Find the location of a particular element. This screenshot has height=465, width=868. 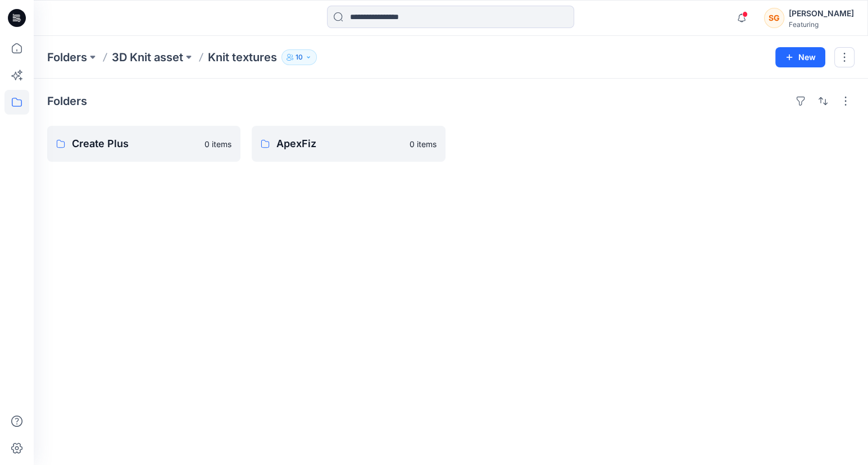

button: New is located at coordinates (800, 57).